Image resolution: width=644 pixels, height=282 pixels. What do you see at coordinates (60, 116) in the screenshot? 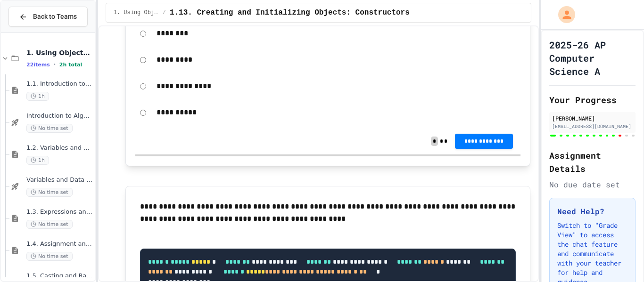
I see `span: Introduction to Algorithms, Programming, and Compilers` at bounding box center [60, 116].